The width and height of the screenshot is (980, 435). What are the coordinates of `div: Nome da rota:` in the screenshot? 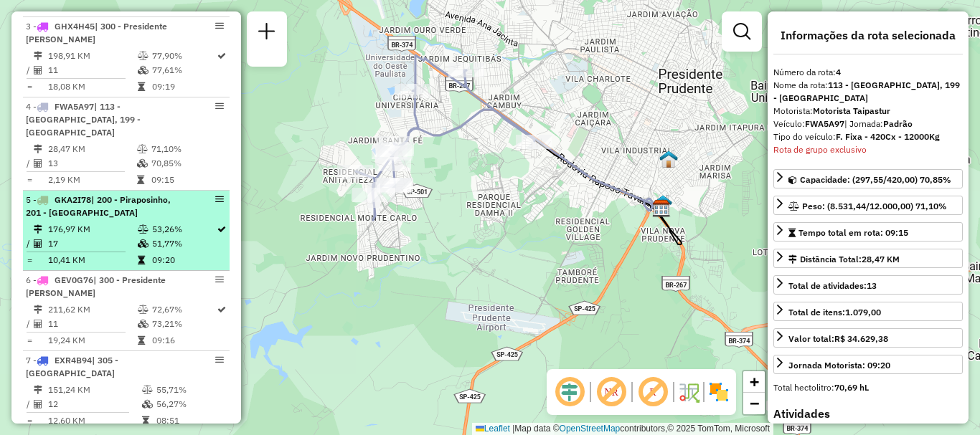 It's located at (868, 92).